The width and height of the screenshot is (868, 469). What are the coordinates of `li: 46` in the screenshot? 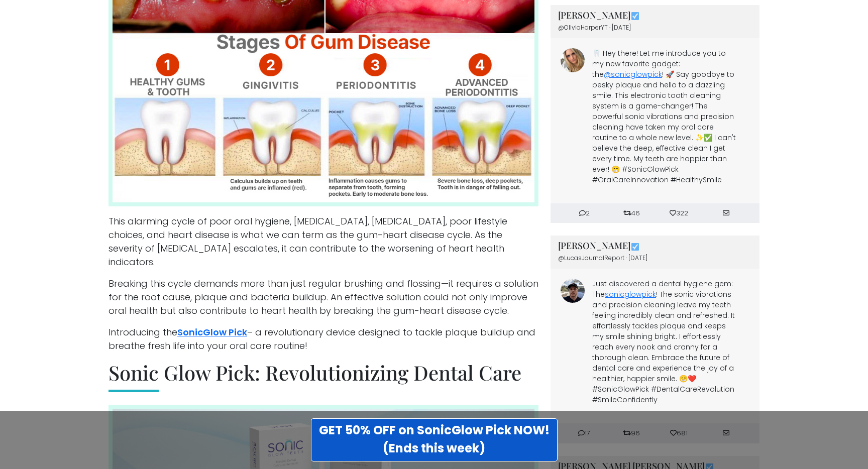 It's located at (631, 213).